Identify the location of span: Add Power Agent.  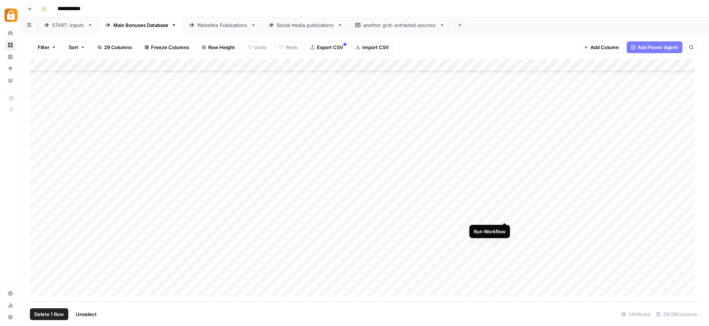
(658, 47).